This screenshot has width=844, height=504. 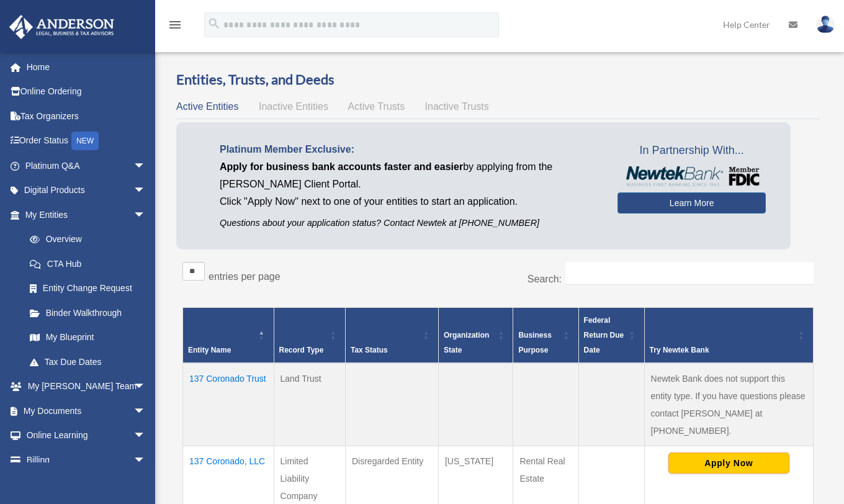 I want to click on span: Try Newtek Bank, so click(x=722, y=350).